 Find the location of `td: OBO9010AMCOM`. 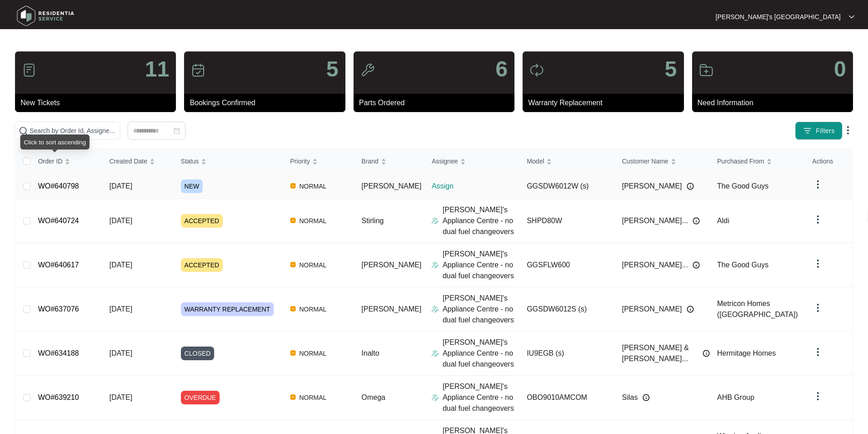

td: OBO9010AMCOM is located at coordinates (567, 398).